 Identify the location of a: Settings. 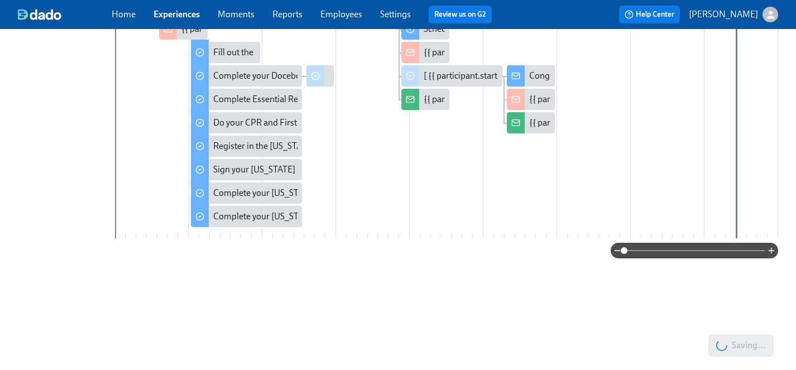
(395, 14).